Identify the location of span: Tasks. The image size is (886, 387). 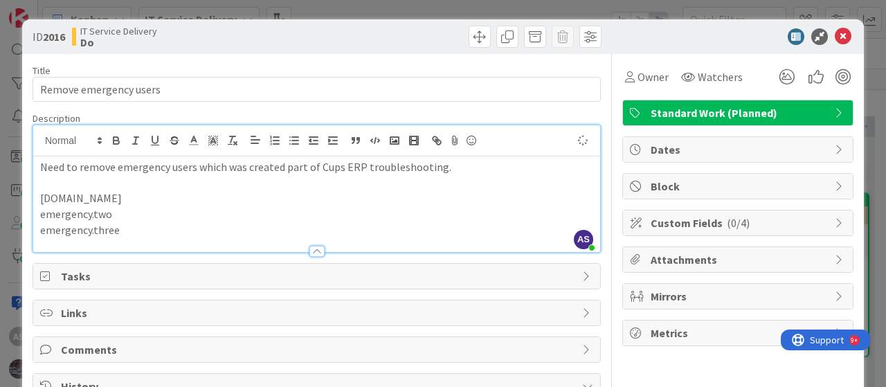
(318, 276).